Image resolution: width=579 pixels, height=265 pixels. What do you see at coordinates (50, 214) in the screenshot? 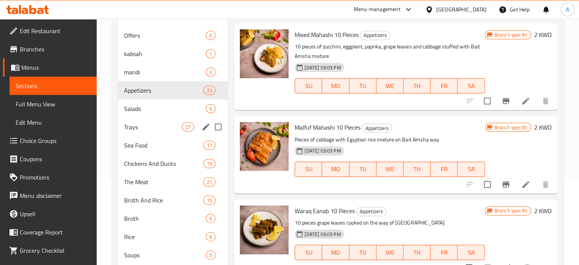
I see `a: Upsell` at bounding box center [50, 214].